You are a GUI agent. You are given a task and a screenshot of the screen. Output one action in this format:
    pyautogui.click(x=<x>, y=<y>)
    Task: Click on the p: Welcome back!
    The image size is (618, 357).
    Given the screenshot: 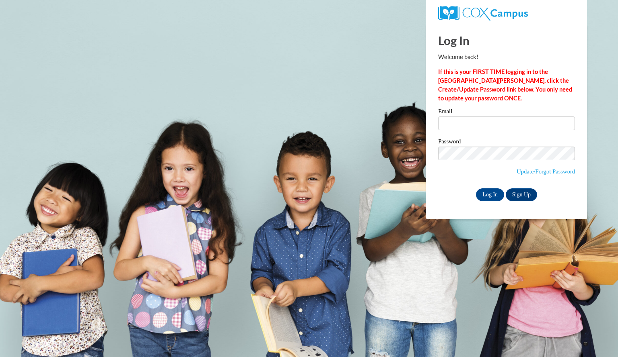 What is the action you would take?
    pyautogui.click(x=506, y=57)
    